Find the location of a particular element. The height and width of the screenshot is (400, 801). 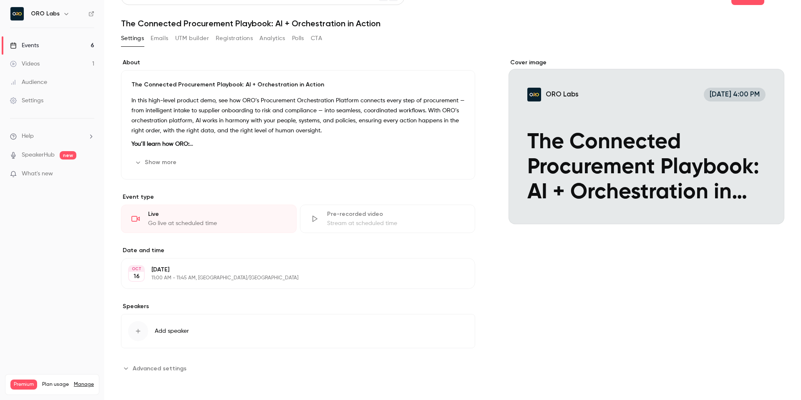

span: Plan usage is located at coordinates (55, 384).